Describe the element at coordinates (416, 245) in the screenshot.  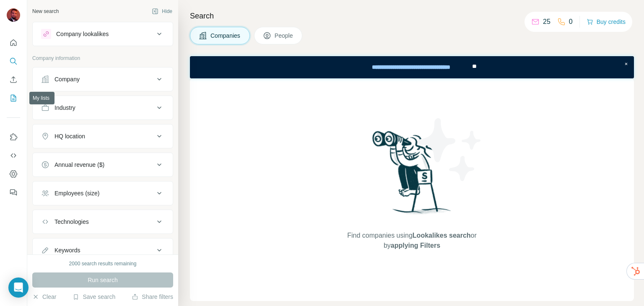
I see `span: applying Filters` at that location.